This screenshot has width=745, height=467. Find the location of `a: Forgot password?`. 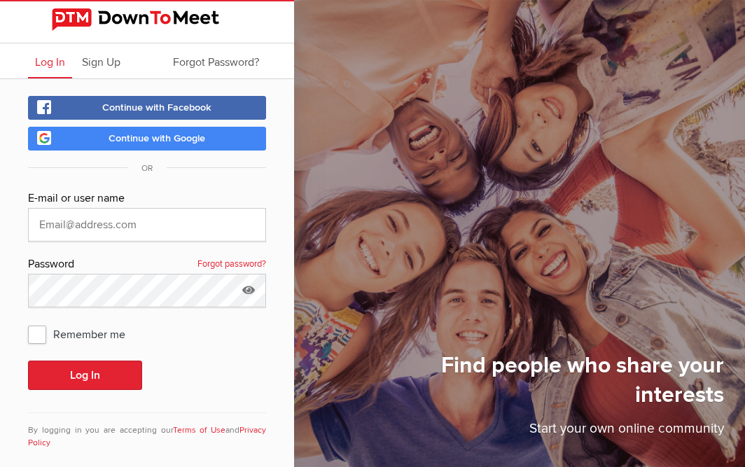

a: Forgot password? is located at coordinates (232, 265).